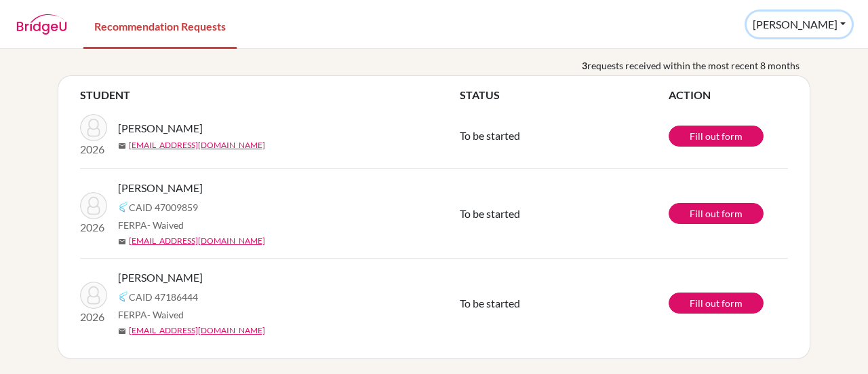  Describe the element at coordinates (93, 295) in the screenshot. I see `img: Fiabane, Melina` at that location.